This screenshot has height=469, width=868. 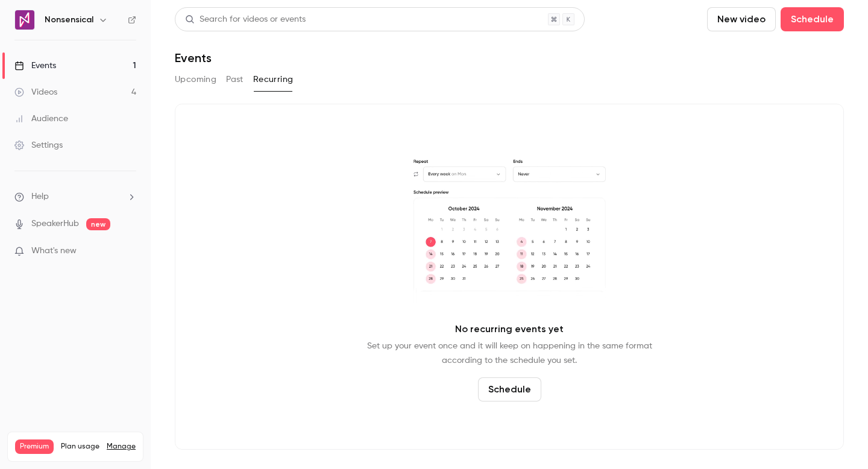 I want to click on div: Events, so click(x=35, y=66).